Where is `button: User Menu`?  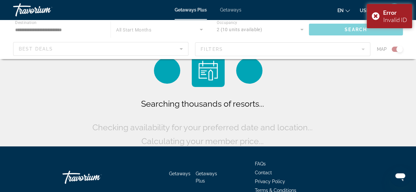
button: User Menu is located at coordinates (394, 10).